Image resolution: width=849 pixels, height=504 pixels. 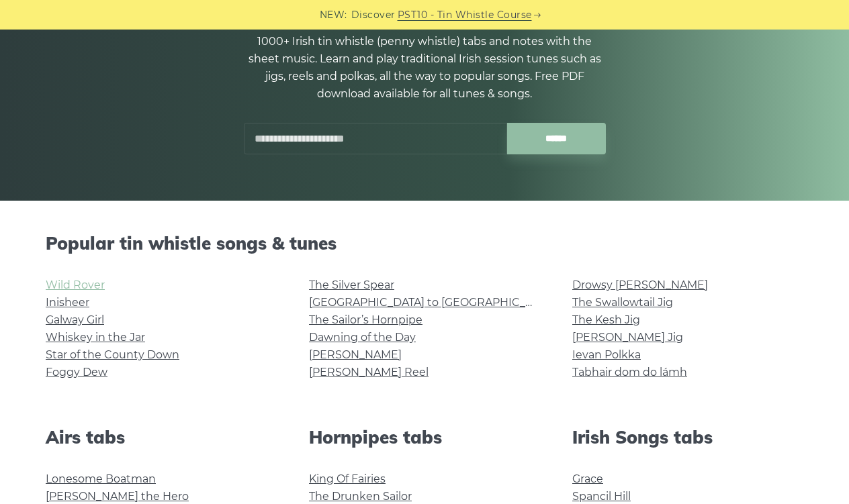 What do you see at coordinates (601, 496) in the screenshot?
I see `a: Spancil Hill` at bounding box center [601, 496].